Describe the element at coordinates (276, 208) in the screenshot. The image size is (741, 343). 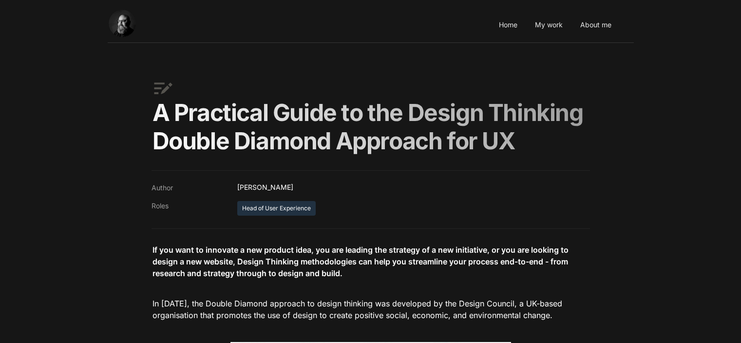
I see `span: Head of User Experience` at that location.